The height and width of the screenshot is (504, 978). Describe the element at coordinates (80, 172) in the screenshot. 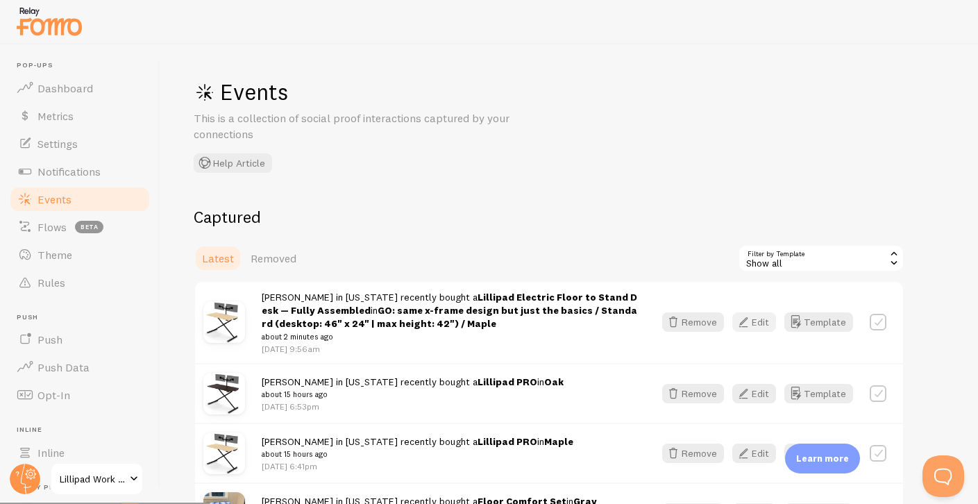

I see `a: Notifications` at that location.